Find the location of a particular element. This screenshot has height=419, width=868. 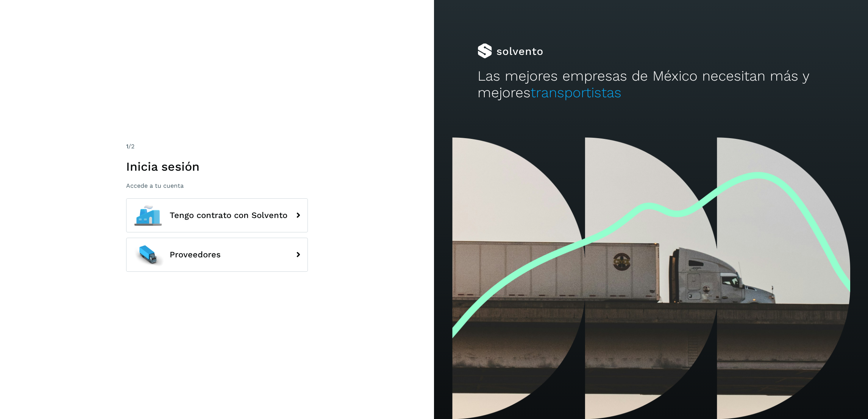

button: Tengo contrato con Solvento is located at coordinates (217, 215).